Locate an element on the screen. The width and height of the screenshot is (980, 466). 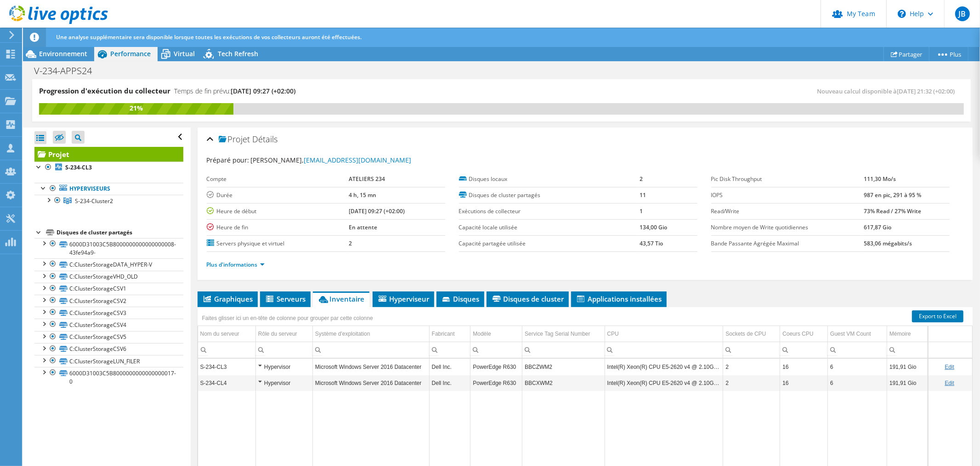
label: Préparé pour: is located at coordinates (228, 159).